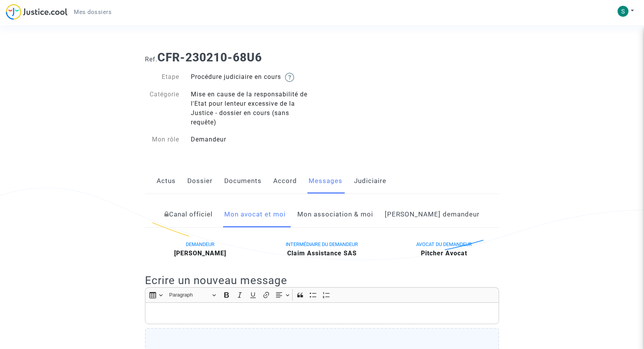  Describe the element at coordinates (285, 181) in the screenshot. I see `a: Accord` at that location.